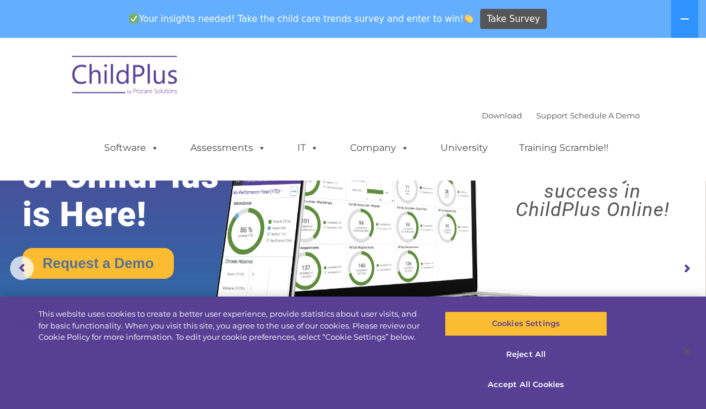  What do you see at coordinates (308, 148) in the screenshot?
I see `a: IT` at bounding box center [308, 148].